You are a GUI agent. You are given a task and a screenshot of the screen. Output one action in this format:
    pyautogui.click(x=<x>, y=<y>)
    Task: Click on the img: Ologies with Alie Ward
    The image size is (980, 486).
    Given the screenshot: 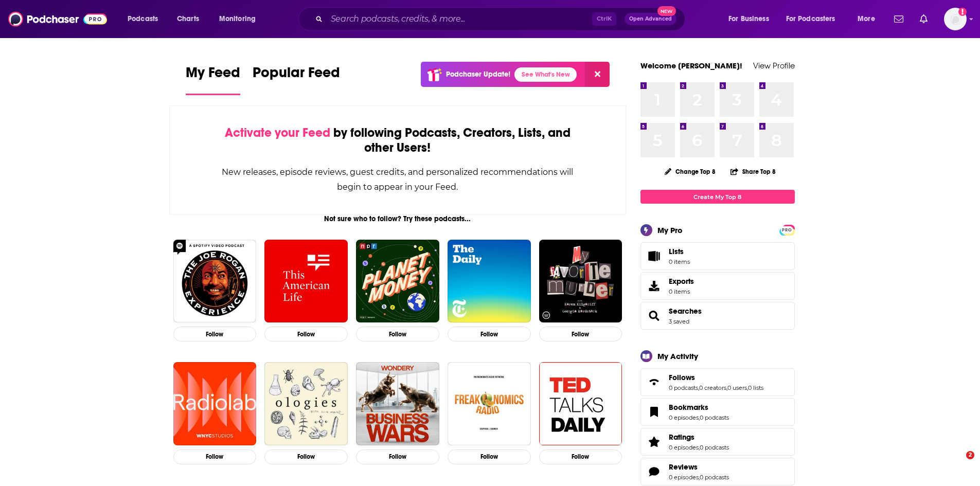 What is the action you would take?
    pyautogui.click(x=306, y=404)
    